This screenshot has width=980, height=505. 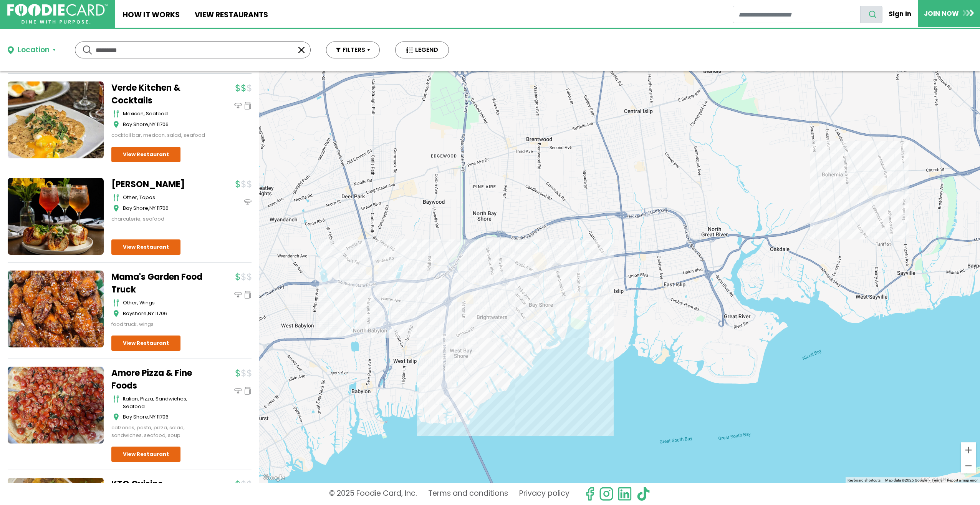 What do you see at coordinates (159, 135) in the screenshot?
I see `div: cocktail bar, mexican, salad, seafood` at bounding box center [159, 135].